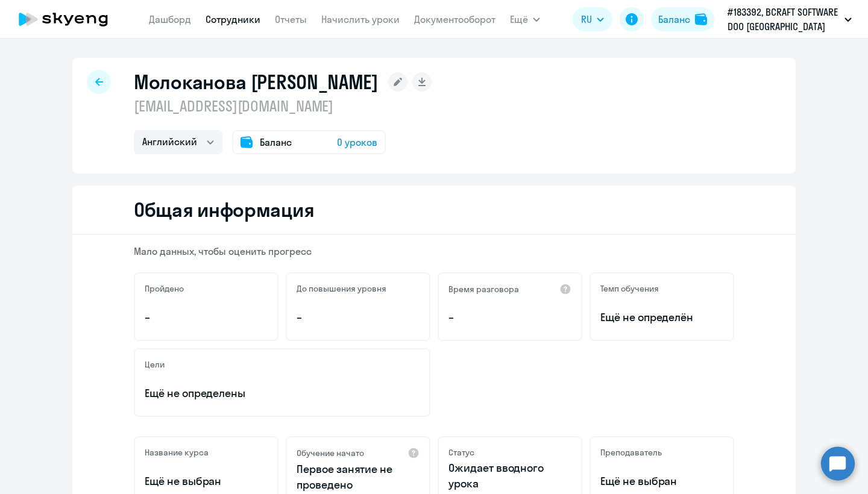 The width and height of the screenshot is (868, 494). Describe the element at coordinates (154, 364) in the screenshot. I see `h5: Цели` at that location.